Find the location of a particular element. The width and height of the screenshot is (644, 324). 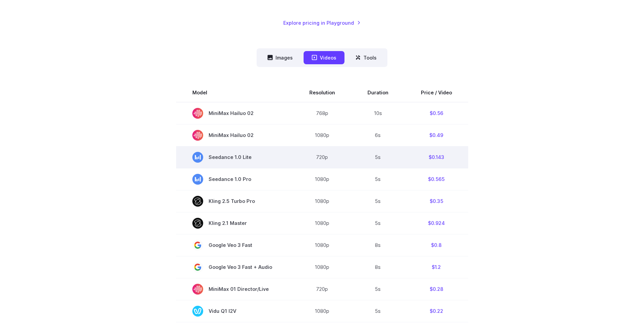

td: 6s is located at coordinates (378, 135).